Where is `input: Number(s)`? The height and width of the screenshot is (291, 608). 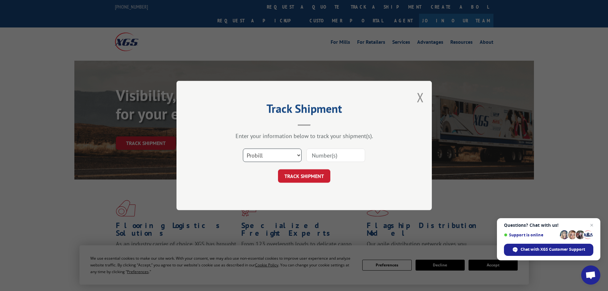
input: Number(s) is located at coordinates (336, 155).